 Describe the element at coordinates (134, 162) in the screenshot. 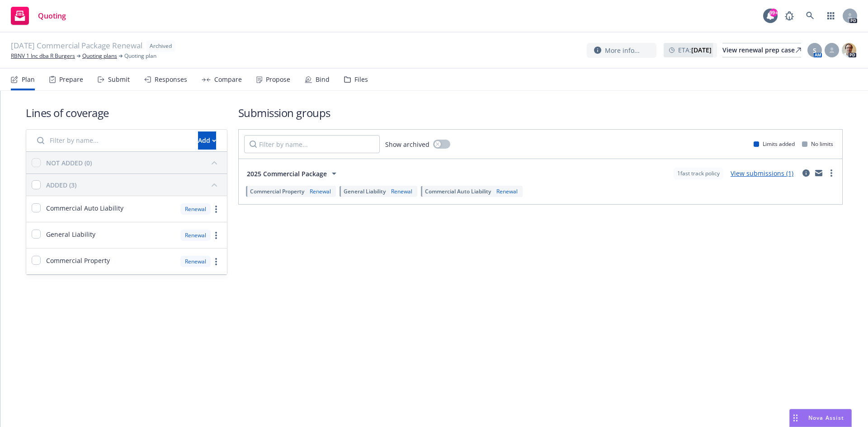

I see `button: NOT ADDED (0)` at that location.